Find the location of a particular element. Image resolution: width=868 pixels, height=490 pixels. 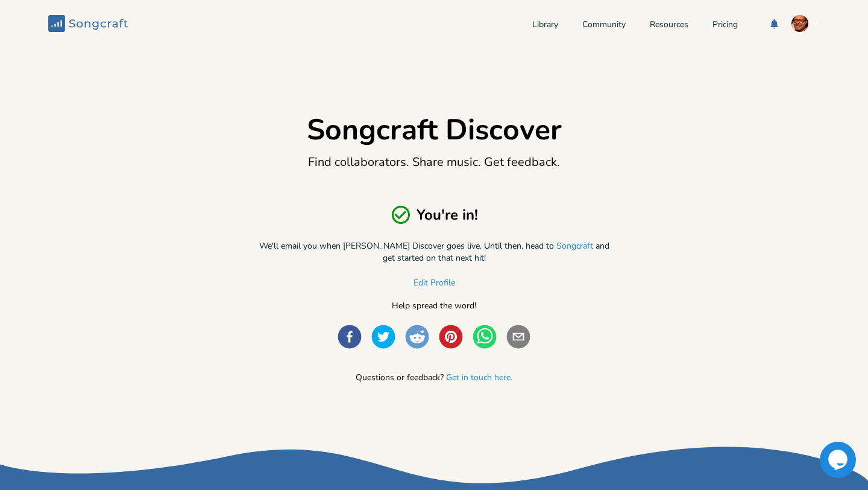

a: Library is located at coordinates (545, 25).